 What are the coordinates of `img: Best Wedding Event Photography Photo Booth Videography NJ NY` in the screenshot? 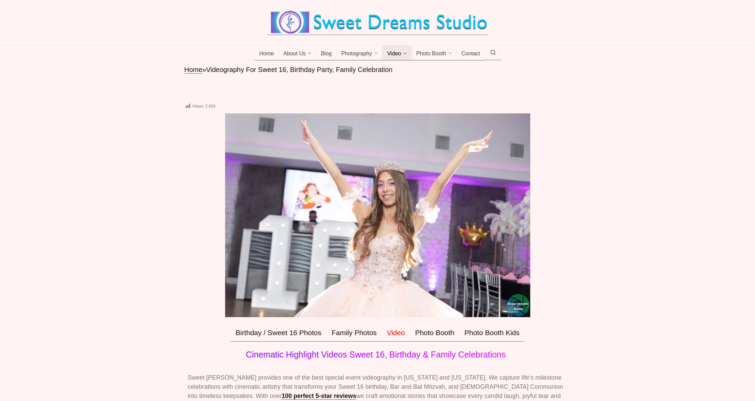 It's located at (378, 22).